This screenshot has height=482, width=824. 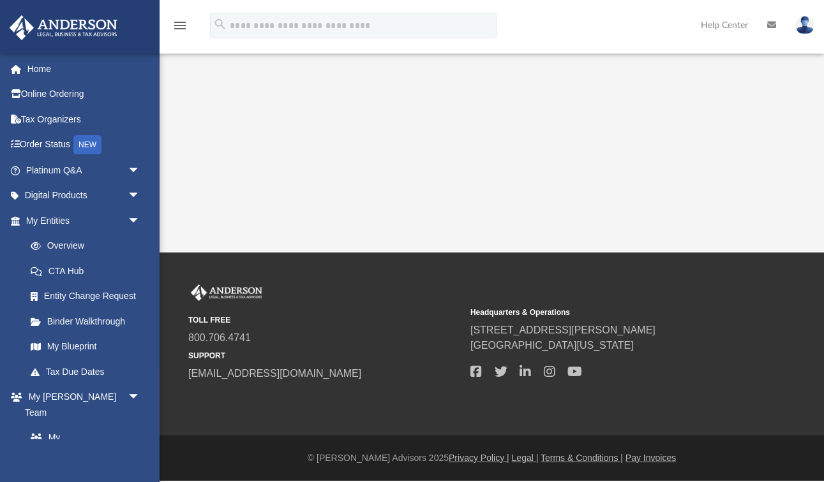 I want to click on a: menu, so click(x=180, y=29).